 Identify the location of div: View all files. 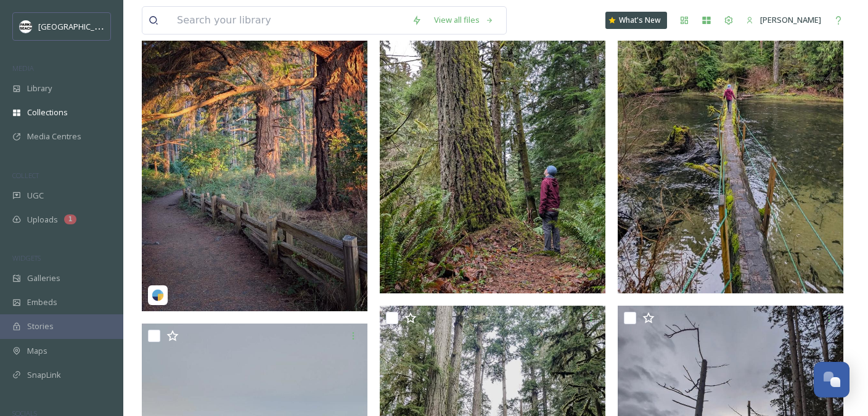
(463, 20).